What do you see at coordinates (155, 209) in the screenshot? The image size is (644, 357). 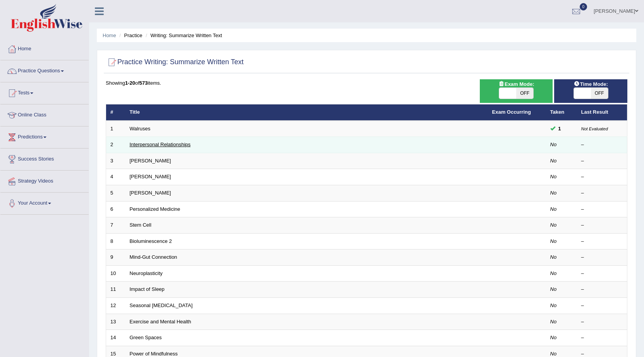 I see `a: Personalized Medicine` at bounding box center [155, 209].